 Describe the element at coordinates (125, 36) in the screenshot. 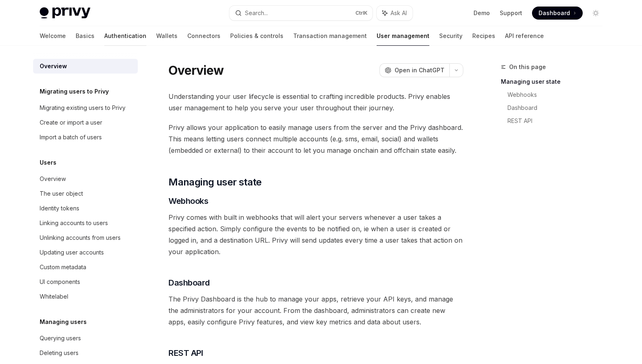

I see `a: Authentication` at that location.